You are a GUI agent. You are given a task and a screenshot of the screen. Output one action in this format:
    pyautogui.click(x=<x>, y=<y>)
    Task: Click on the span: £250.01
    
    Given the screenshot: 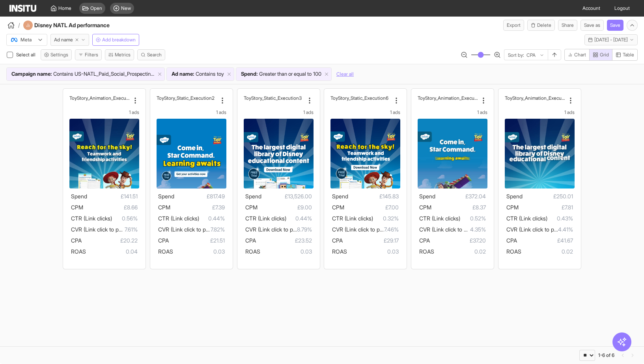 What is the action you would take?
    pyautogui.click(x=548, y=196)
    